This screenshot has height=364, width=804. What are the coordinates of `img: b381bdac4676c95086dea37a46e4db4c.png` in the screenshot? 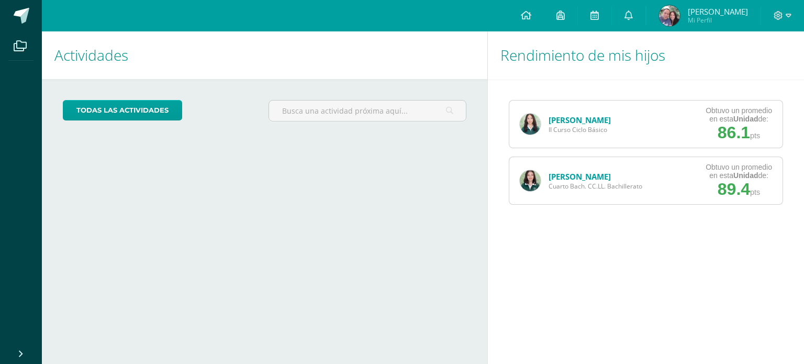 It's located at (670, 16).